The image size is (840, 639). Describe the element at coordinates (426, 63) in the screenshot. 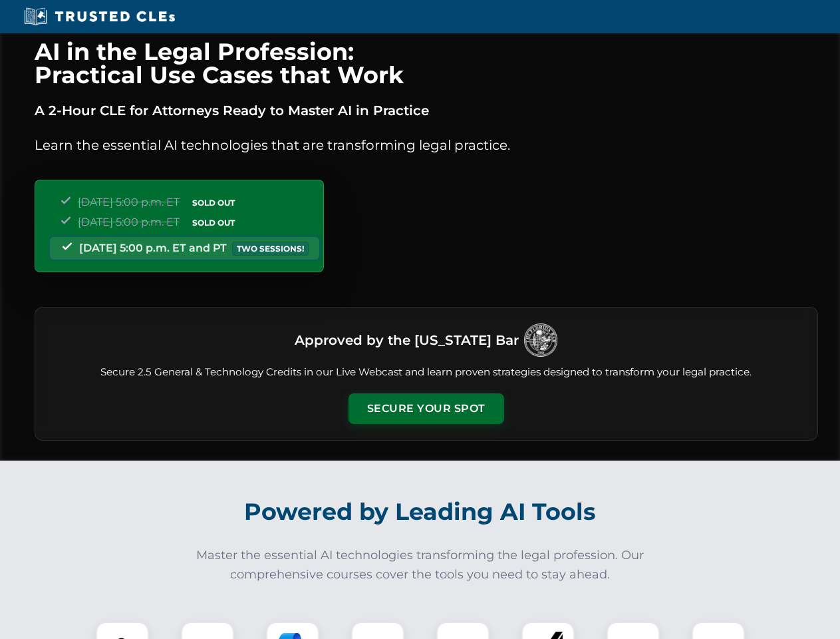

I see `h1: AI in the Legal Profession: Practical Use Cases that Work` at that location.